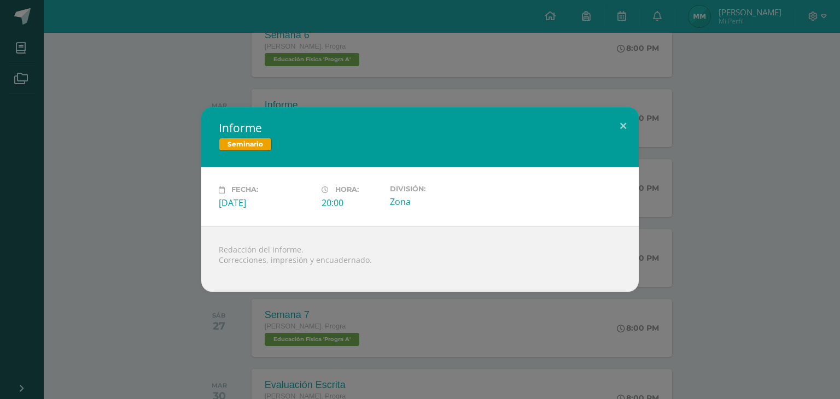 The width and height of the screenshot is (840, 399). I want to click on button: Close (Esc), so click(623, 126).